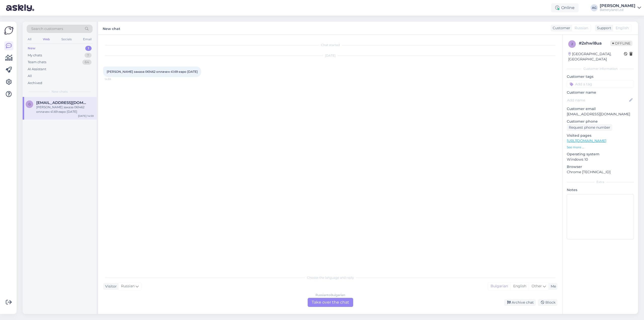 The height and width of the screenshot is (320, 644). Describe the element at coordinates (9, 31) in the screenshot. I see `img: Askly Logo` at that location.